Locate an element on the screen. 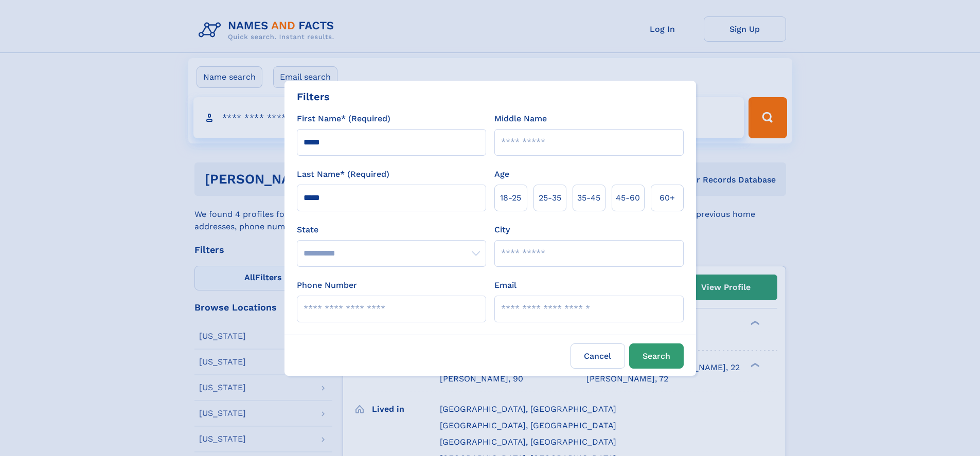 This screenshot has width=980, height=456. span: 25‑35 is located at coordinates (550, 198).